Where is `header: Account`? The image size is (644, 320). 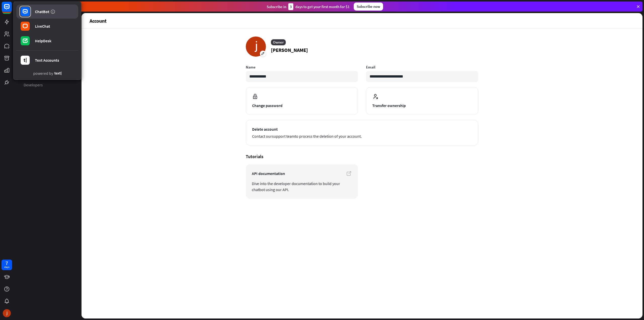 header: Account is located at coordinates (362, 20).